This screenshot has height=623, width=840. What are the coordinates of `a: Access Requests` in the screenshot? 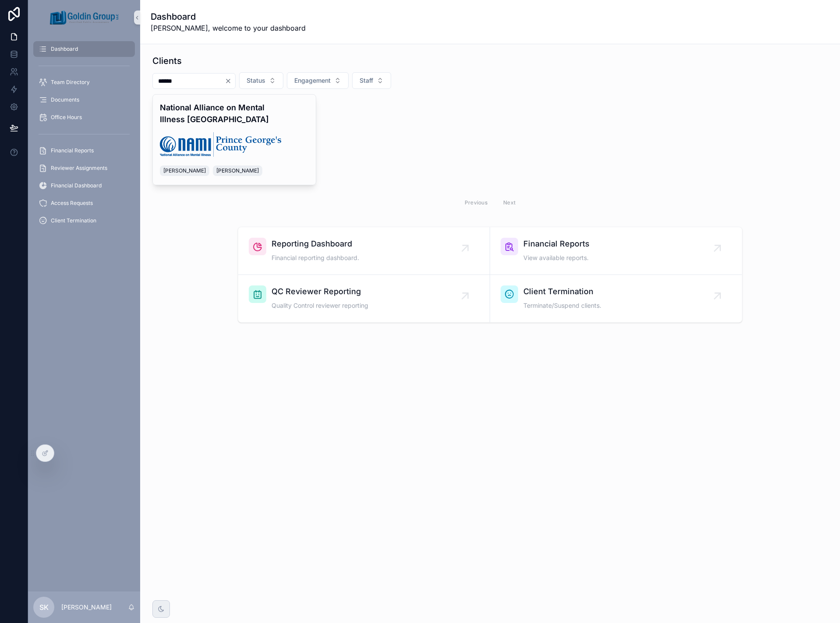 It's located at (84, 203).